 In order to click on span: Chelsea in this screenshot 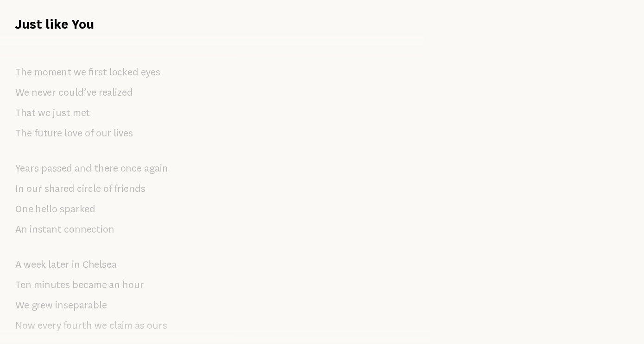, I will do `click(99, 265)`.